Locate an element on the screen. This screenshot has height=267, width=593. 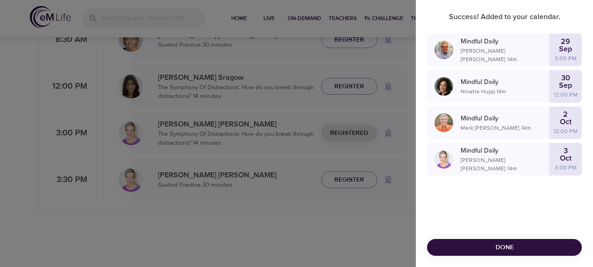
p: 3 is located at coordinates (565, 151).